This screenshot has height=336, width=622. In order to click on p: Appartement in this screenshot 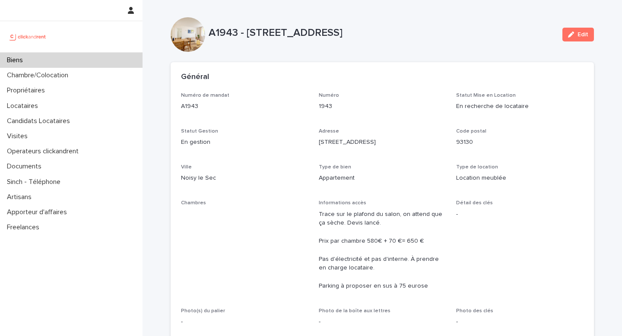, I will do `click(383, 178)`.